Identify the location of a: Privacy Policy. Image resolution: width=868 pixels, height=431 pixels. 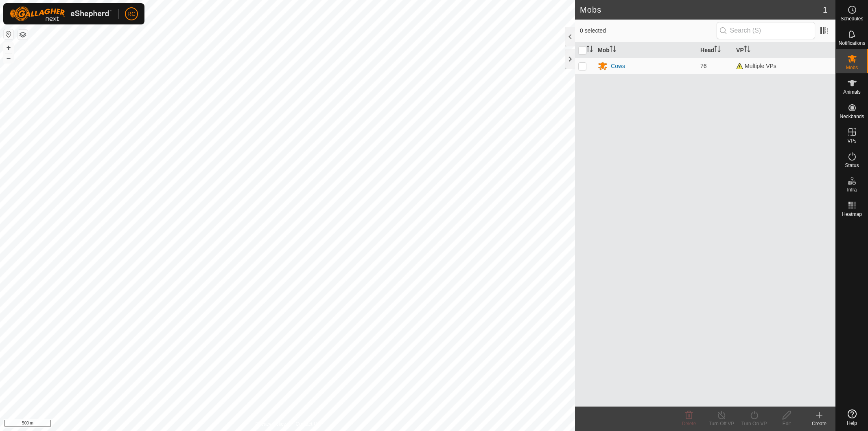
(271, 424).